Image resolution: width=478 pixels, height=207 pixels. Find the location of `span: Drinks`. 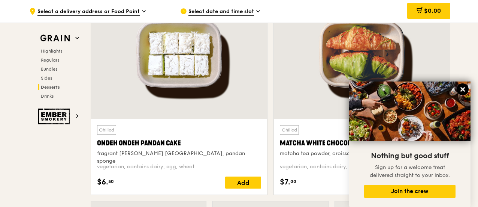

span: Drinks is located at coordinates (47, 96).